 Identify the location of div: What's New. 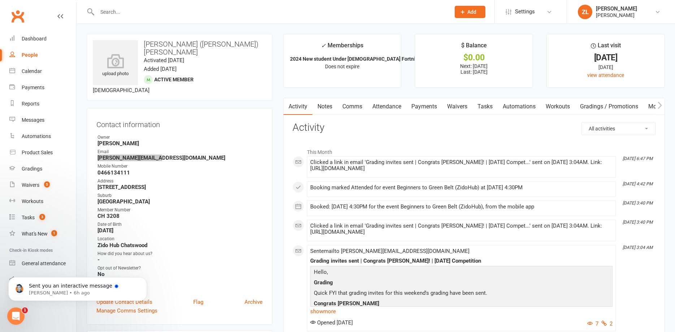
(35, 234).